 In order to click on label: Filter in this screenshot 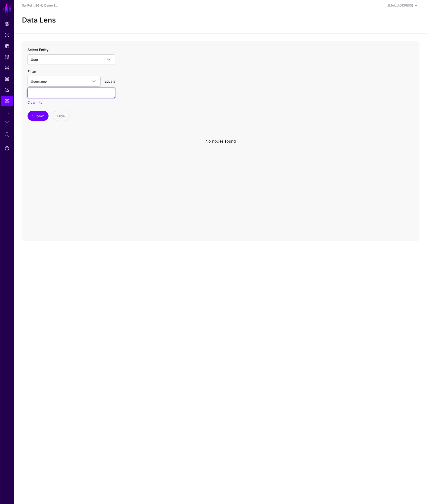, I will do `click(32, 71)`.